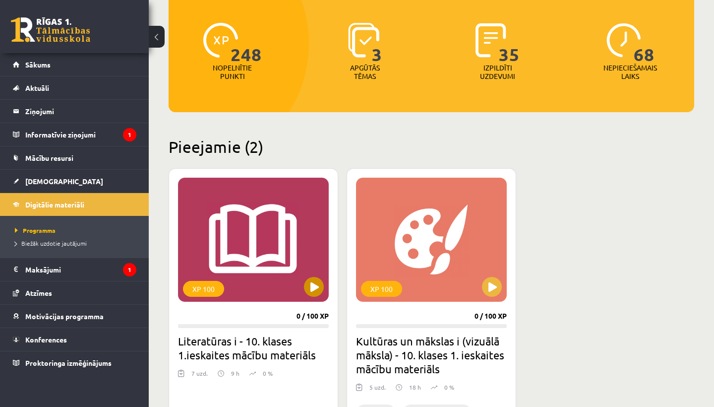 The width and height of the screenshot is (714, 407). I want to click on img: icon-completed-tasks-ad58ae20a441b2904462921112bc710f1caf180af7a3daa7317a5a94f2d26646.svg, so click(491, 40).